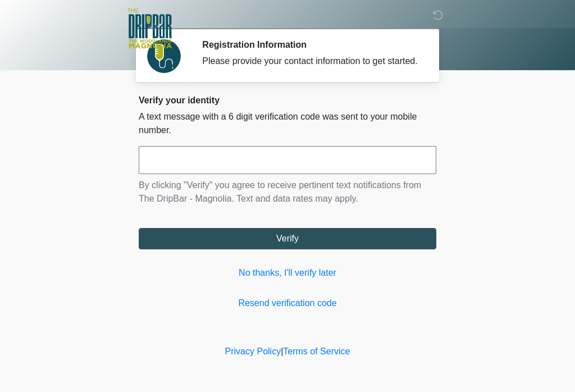  Describe the element at coordinates (288, 273) in the screenshot. I see `a: No thanks, I'll verify later` at that location.